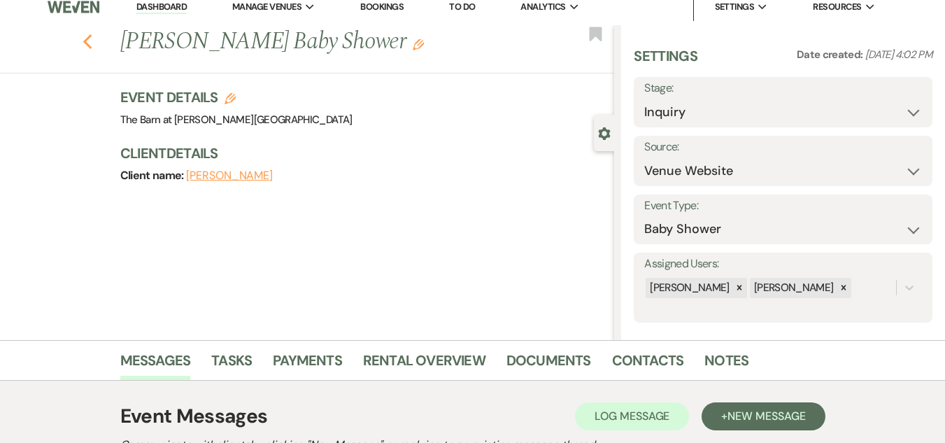 The width and height of the screenshot is (945, 443). What do you see at coordinates (548, 364) in the screenshot?
I see `a: Documents` at bounding box center [548, 364].